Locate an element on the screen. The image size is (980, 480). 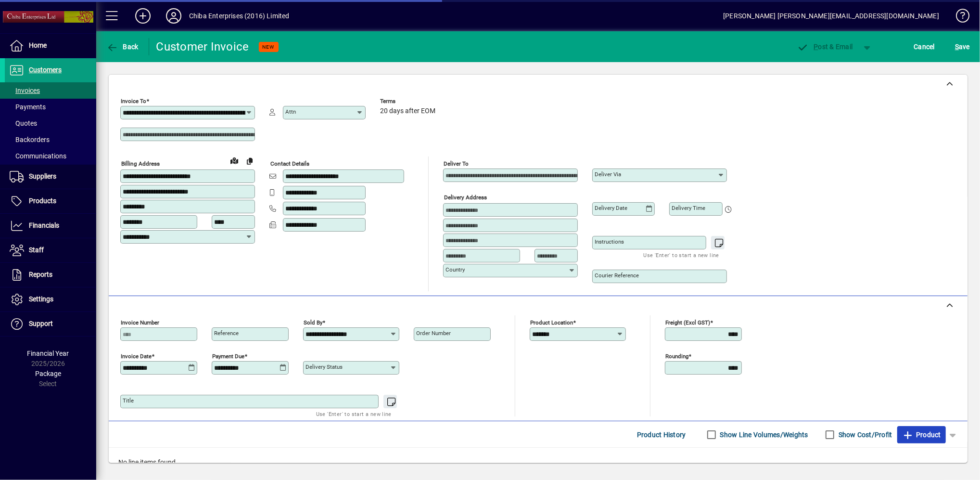
span: Backorders is located at coordinates (30, 140).